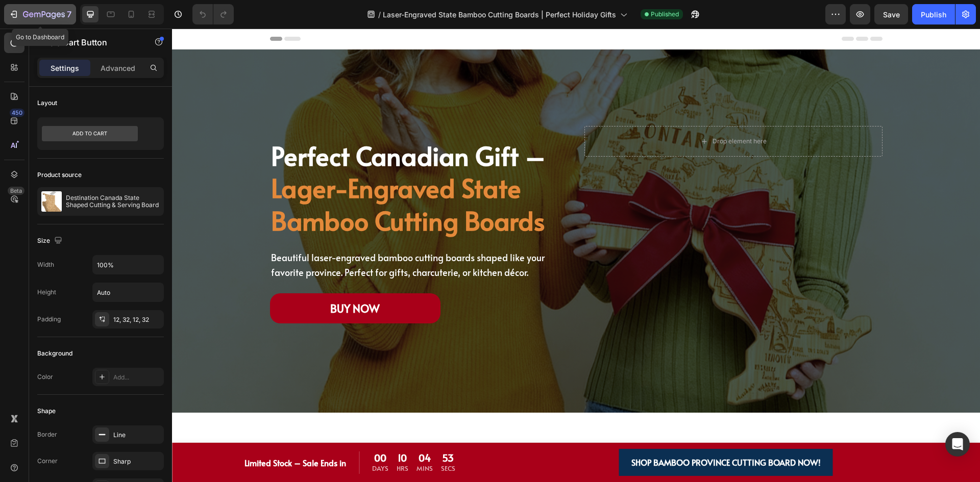 The width and height of the screenshot is (980, 482). I want to click on p: BUY NOW, so click(182, 280).